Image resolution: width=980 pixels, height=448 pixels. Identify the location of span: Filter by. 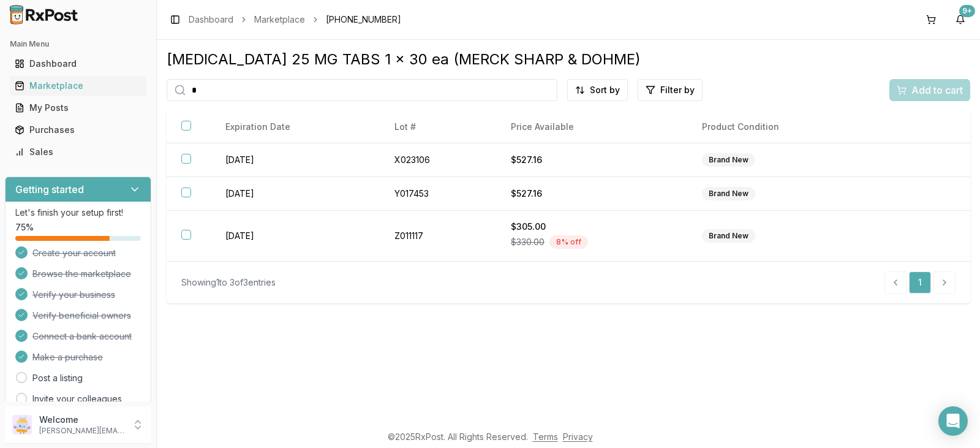
(677, 90).